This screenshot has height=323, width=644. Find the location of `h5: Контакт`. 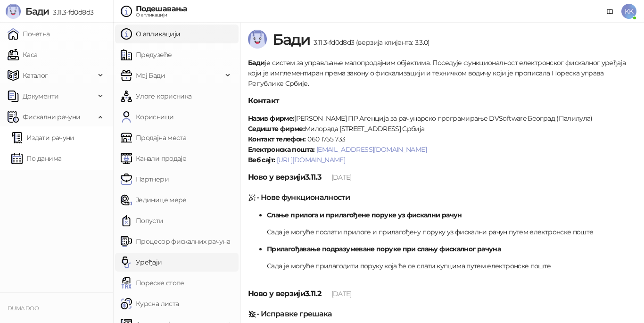

h5: Контакт is located at coordinates (442, 101).